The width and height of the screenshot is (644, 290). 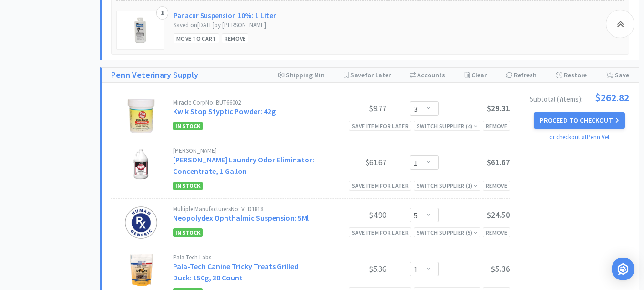 What do you see at coordinates (162, 13) in the screenshot?
I see `div: 1` at bounding box center [162, 13].